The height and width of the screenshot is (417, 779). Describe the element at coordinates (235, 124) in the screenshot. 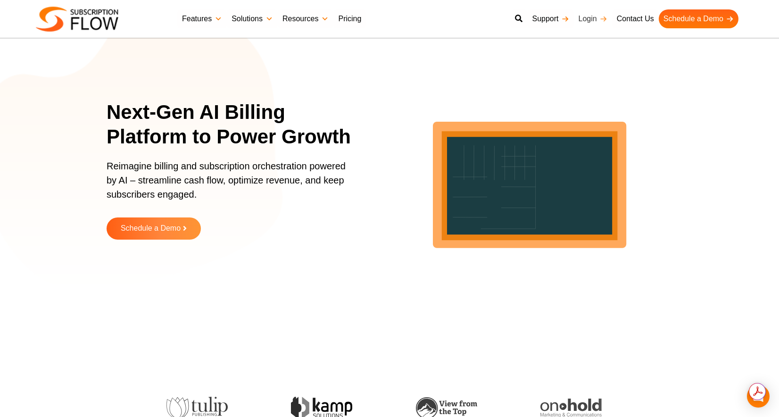

I see `h1: Next-Gen AI Billing Platform to Power Growth` at that location.